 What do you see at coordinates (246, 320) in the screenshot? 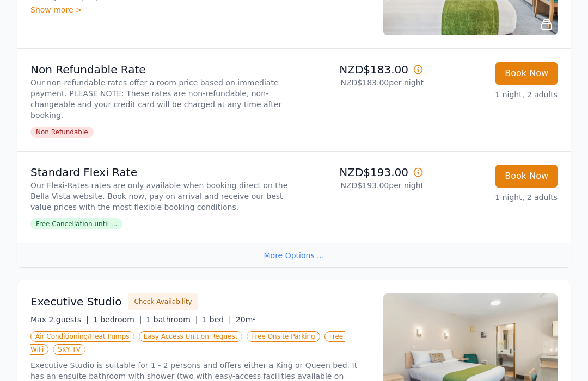
I see `span: 20m²` at bounding box center [246, 320].